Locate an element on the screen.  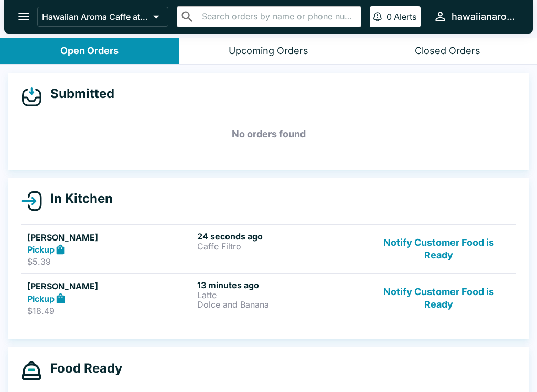
p: Dolce and Banana is located at coordinates (280, 305).